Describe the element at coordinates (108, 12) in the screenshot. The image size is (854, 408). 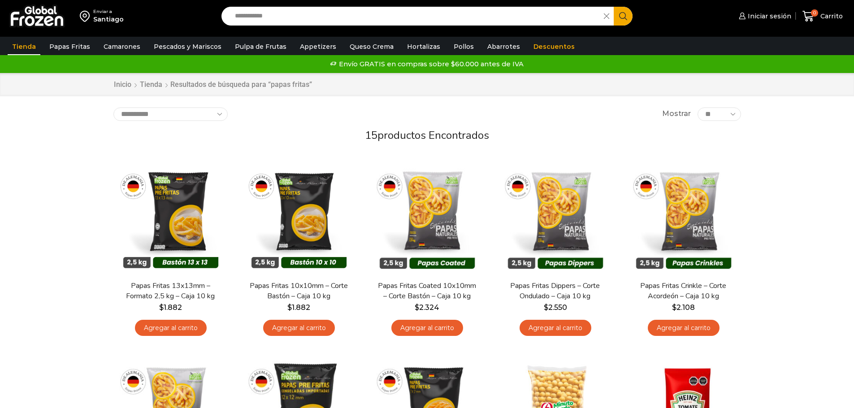
I see `div: Enviar a` at that location.